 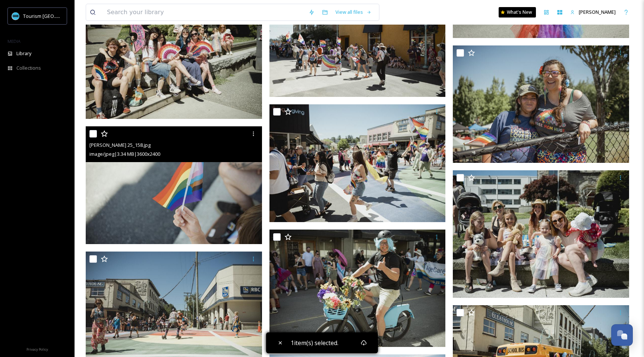 What do you see at coordinates (16, 16) in the screenshot?
I see `img: tourism_nanaimo_logo.jpeg` at bounding box center [16, 16].